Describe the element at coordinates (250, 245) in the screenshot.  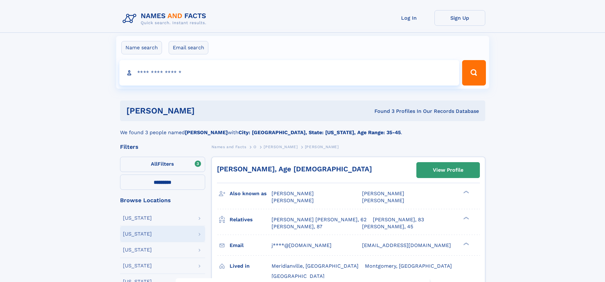
I see `h3: Email` at that location.